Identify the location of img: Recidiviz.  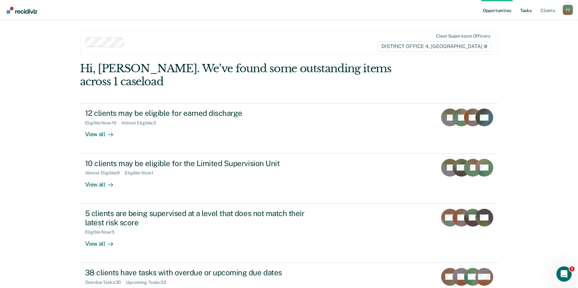
(22, 10).